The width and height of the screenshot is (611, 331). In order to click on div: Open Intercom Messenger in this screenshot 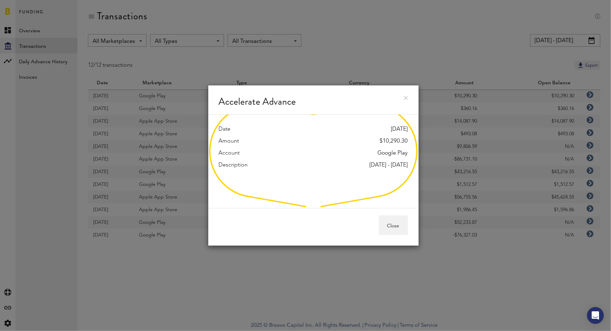, I will do `click(595, 316)`.